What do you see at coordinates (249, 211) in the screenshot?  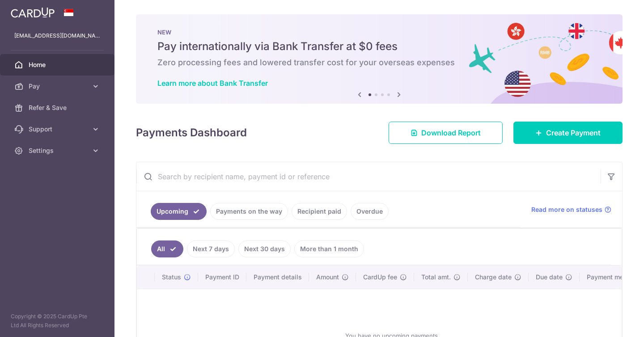 I see `a: Payments on the way` at bounding box center [249, 211].